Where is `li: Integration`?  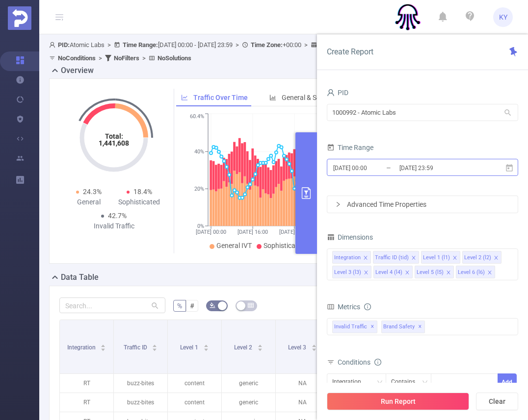
li: Integration is located at coordinates (351, 258).